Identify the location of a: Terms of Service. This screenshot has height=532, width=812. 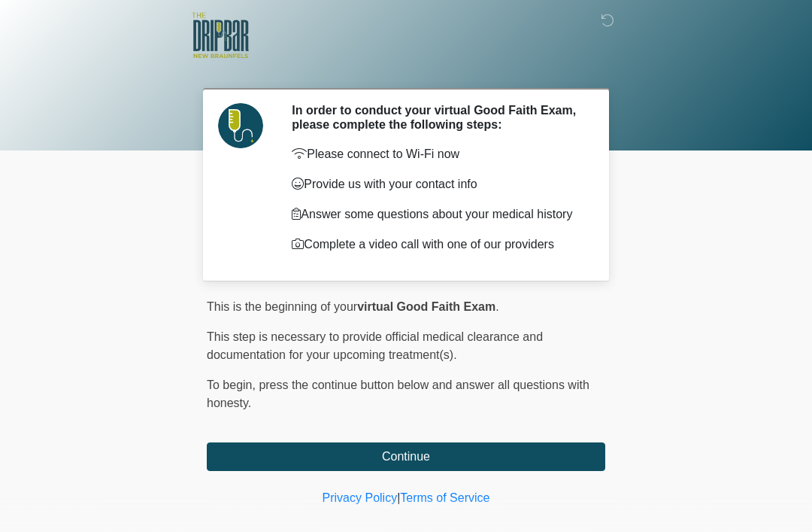
(444, 497).